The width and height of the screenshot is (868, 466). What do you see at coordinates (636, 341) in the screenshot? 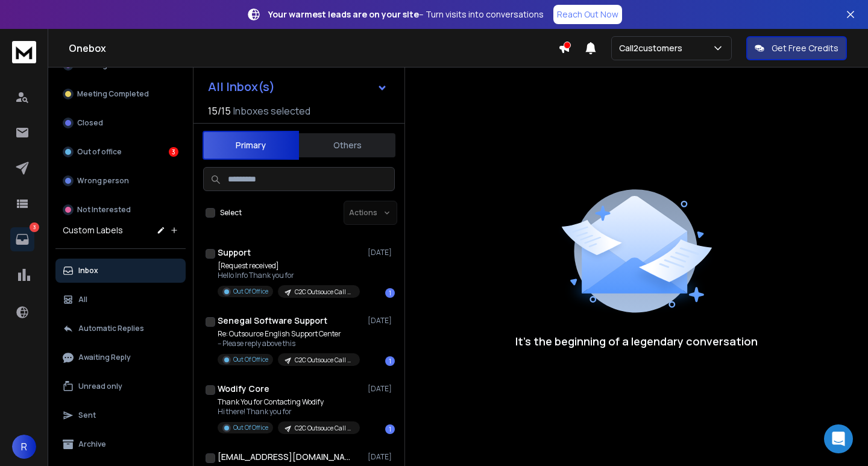
I see `p: It’s the beginning of a legendary conversation` at bounding box center [636, 341].